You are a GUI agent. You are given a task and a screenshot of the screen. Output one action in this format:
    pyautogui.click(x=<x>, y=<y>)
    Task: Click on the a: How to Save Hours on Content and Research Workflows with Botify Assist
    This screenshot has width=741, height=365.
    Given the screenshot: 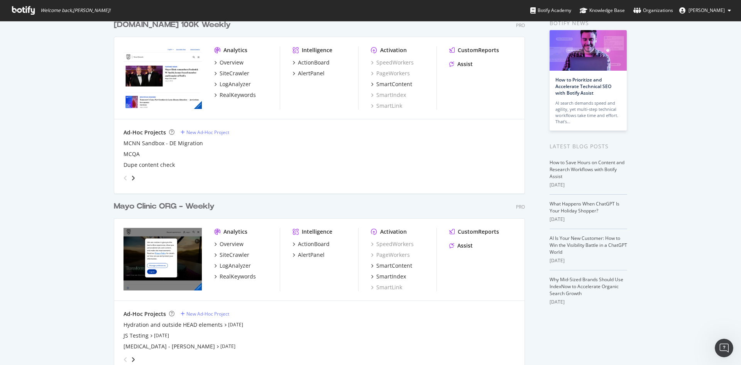 What is the action you would take?
    pyautogui.click(x=587, y=169)
    